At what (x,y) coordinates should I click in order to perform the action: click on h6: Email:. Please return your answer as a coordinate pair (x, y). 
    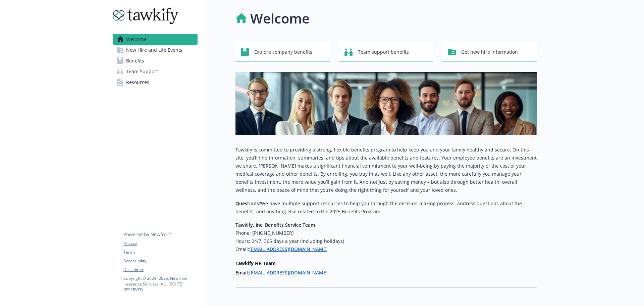
    Looking at the image, I should click on (386, 249).